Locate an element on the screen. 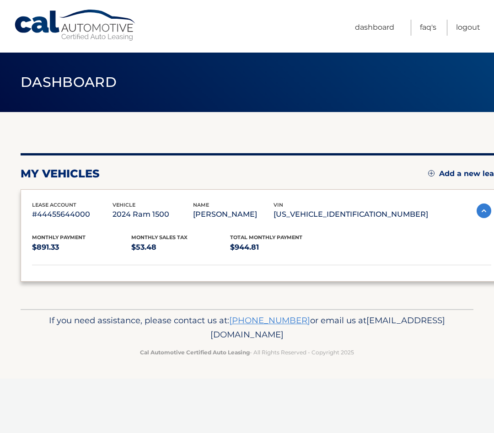  span: vehicle is located at coordinates (124, 205).